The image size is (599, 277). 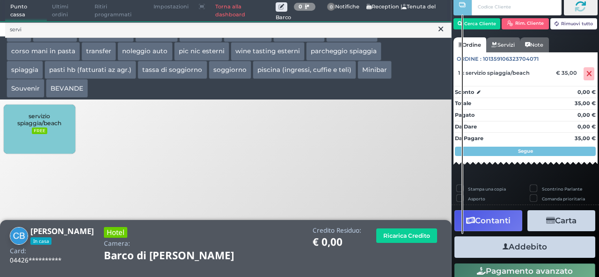 I want to click on button: noleggio auto, so click(x=145, y=51).